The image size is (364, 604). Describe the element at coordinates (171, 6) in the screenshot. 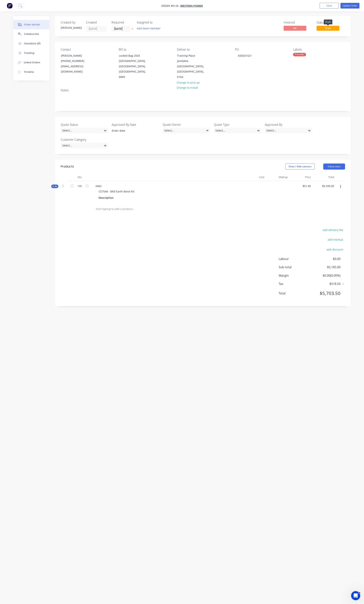

I see `span: Order #6126 -` at that location.